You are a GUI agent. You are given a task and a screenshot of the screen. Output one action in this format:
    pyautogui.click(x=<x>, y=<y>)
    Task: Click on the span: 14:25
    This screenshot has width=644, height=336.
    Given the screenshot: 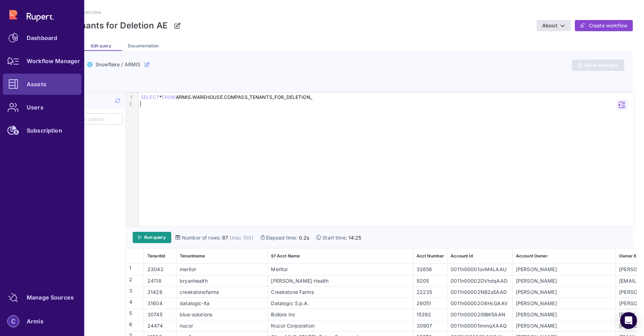 What is the action you would take?
    pyautogui.click(x=355, y=237)
    